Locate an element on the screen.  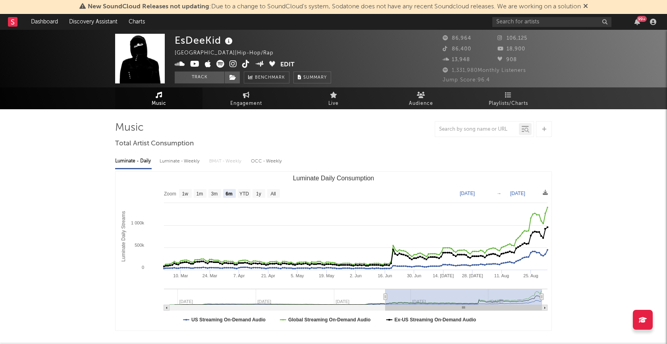
span: 1,331,980 Monthly Listeners is located at coordinates (484, 70).